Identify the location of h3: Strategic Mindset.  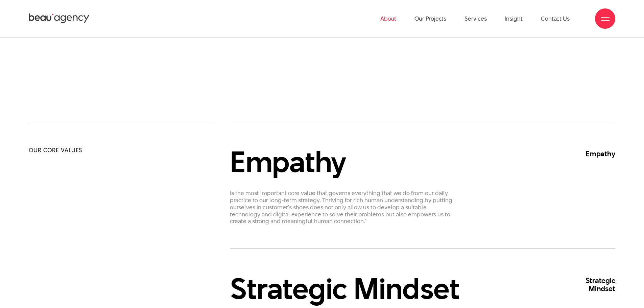
(422, 288).